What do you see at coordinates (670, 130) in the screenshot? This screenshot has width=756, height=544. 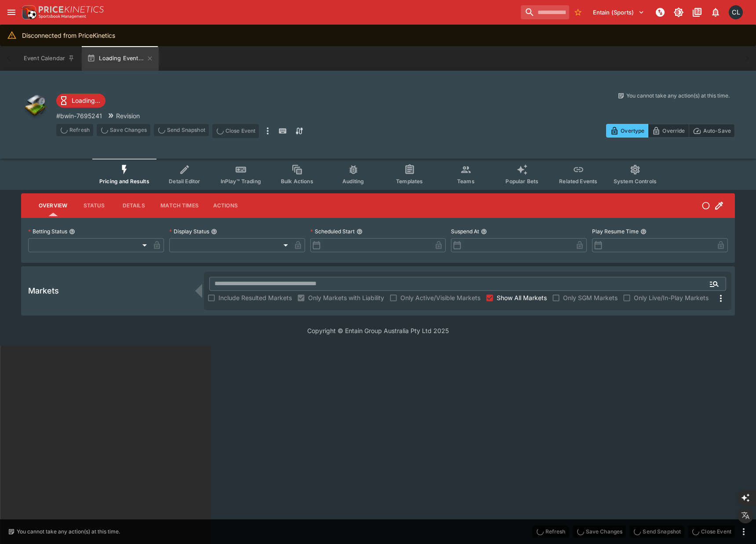 I see `div: Start From` at bounding box center [670, 130].